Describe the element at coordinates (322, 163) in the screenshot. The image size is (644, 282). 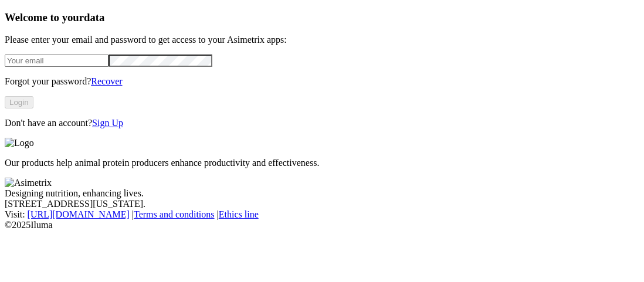
I see `p: Our products help animal protein producers enhance productivity and effectiveness.` at that location.